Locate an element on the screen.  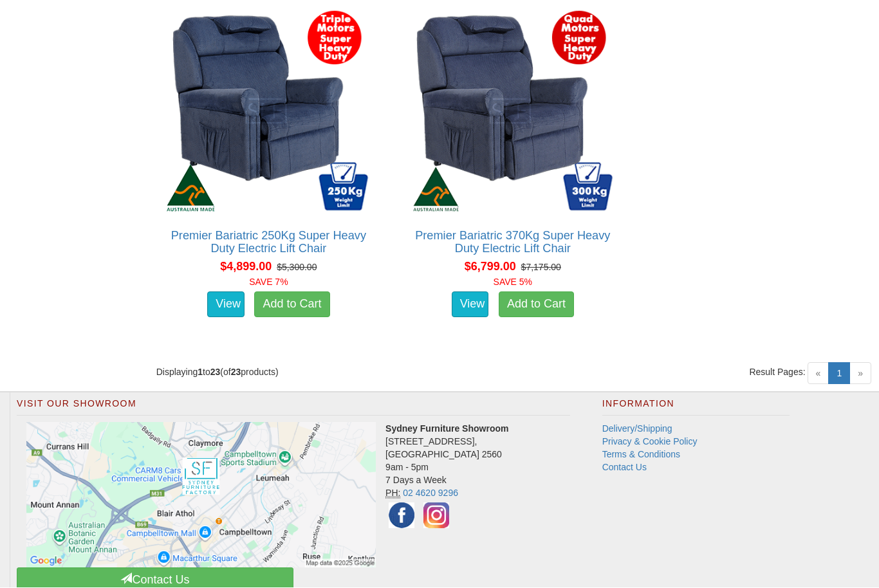
a: Premier Bariatric 370Kg Super Heavy Duty Electric Lift Chair is located at coordinates (512, 242).